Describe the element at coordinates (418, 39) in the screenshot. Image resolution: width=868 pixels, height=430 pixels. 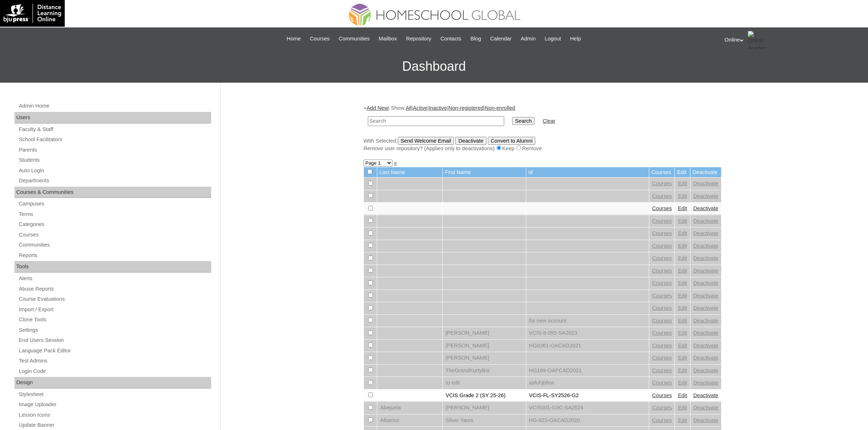
I see `a: Repository` at that location.